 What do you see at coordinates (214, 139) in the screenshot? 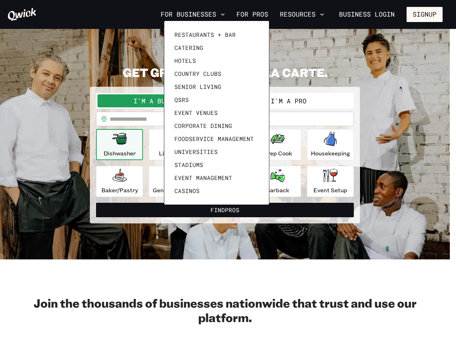
I see `span: Foodservice Management` at bounding box center [214, 139].